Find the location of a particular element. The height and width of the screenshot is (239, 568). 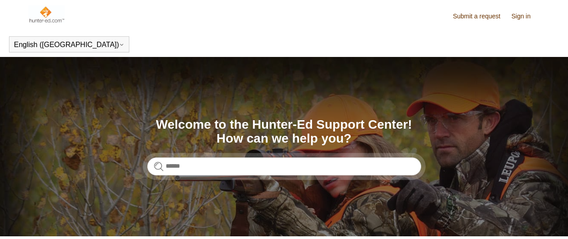

input: Search is located at coordinates (284, 166).